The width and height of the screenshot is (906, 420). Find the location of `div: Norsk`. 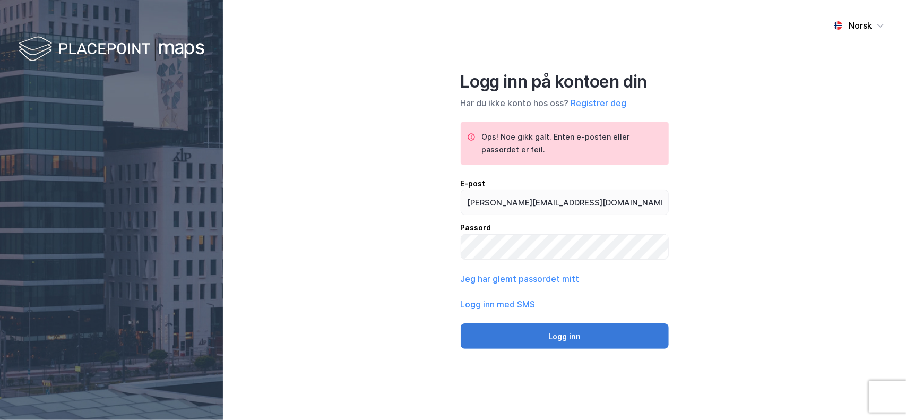

div: Norsk is located at coordinates (860, 25).